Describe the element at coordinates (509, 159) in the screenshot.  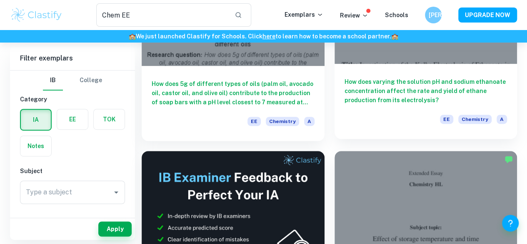
I see `img: Marked` at that location.